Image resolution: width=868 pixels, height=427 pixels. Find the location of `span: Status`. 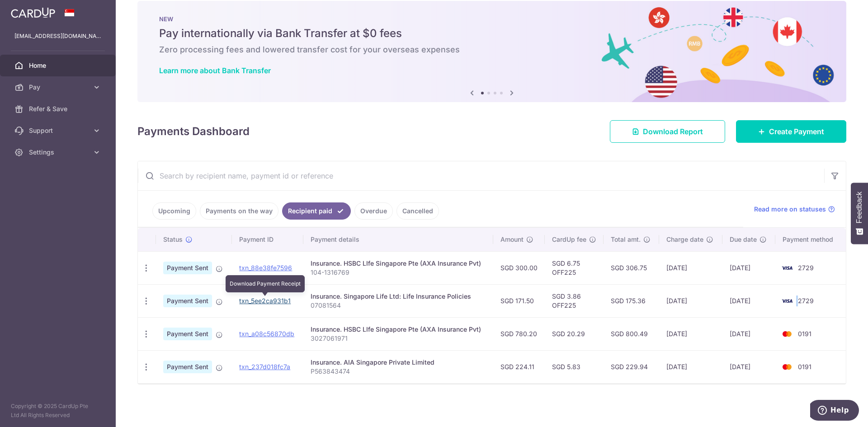

span: Status is located at coordinates (173, 240).